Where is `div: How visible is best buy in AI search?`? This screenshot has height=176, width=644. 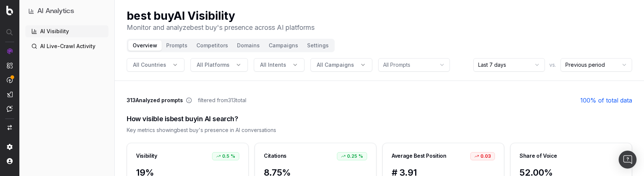 div: How visible is best buy in AI search? is located at coordinates (380, 119).